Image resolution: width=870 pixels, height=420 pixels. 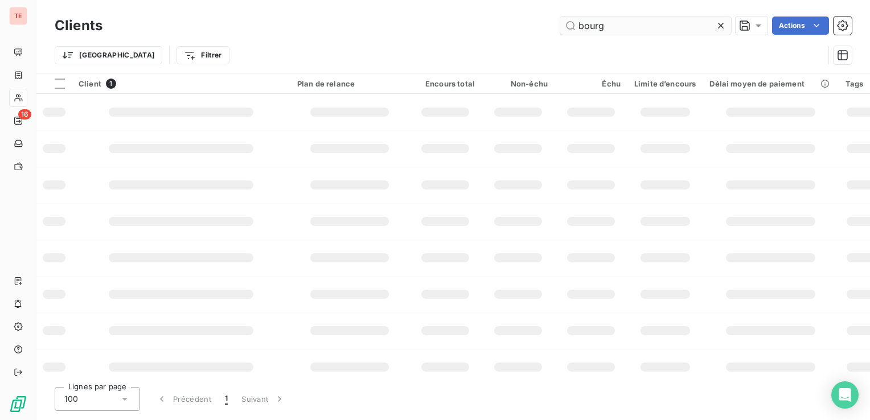 I want to click on div: Délai moyen de paiement, so click(x=770, y=84).